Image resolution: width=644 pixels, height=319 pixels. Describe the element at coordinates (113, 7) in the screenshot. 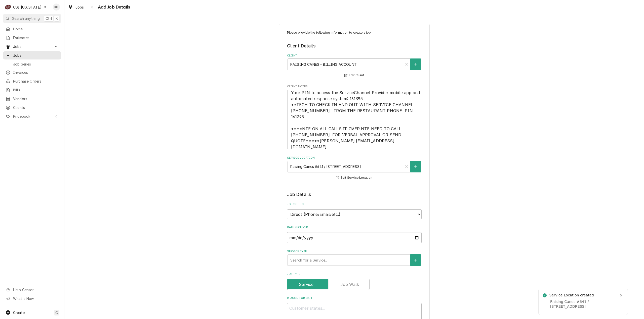

I see `span: Add Job Details` at that location.